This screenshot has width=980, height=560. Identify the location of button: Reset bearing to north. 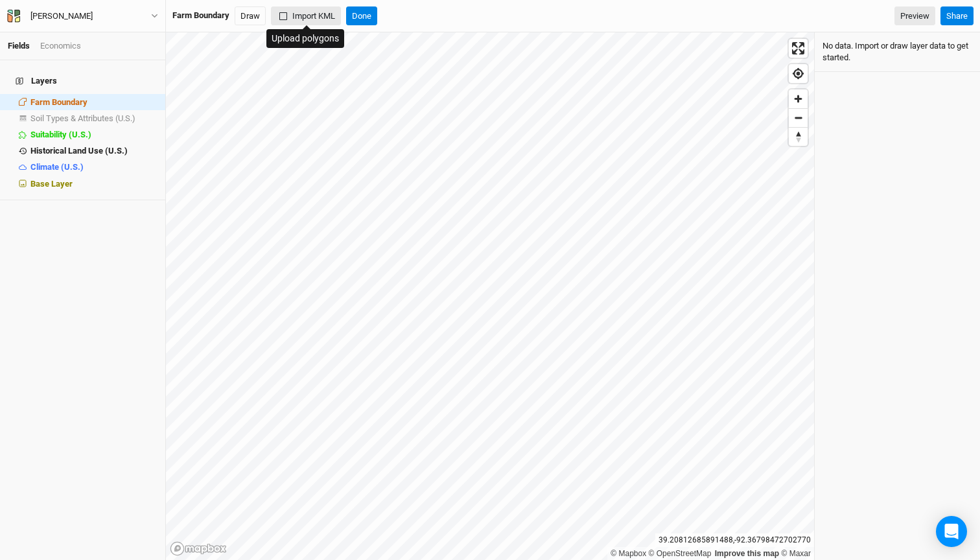
(798, 136).